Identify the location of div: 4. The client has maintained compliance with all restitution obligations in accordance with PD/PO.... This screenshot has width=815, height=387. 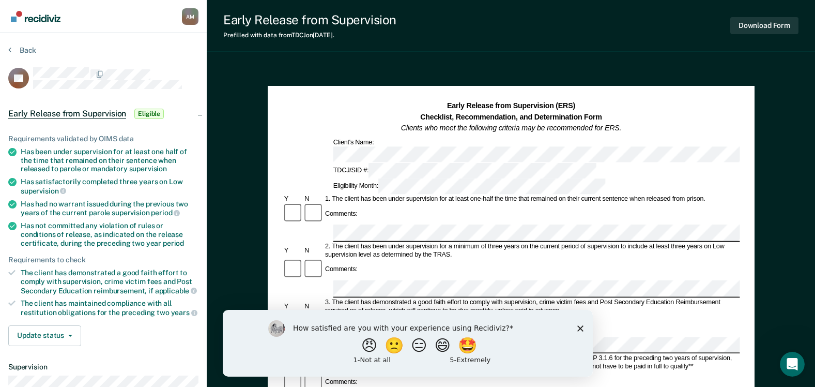
(532, 362).